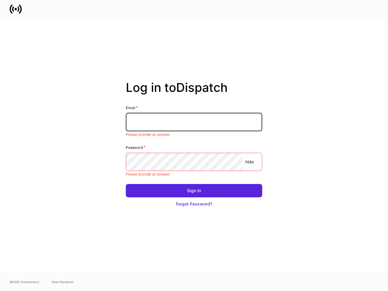 This screenshot has width=388, height=291. Describe the element at coordinates (132, 108) in the screenshot. I see `h6: Email` at that location.